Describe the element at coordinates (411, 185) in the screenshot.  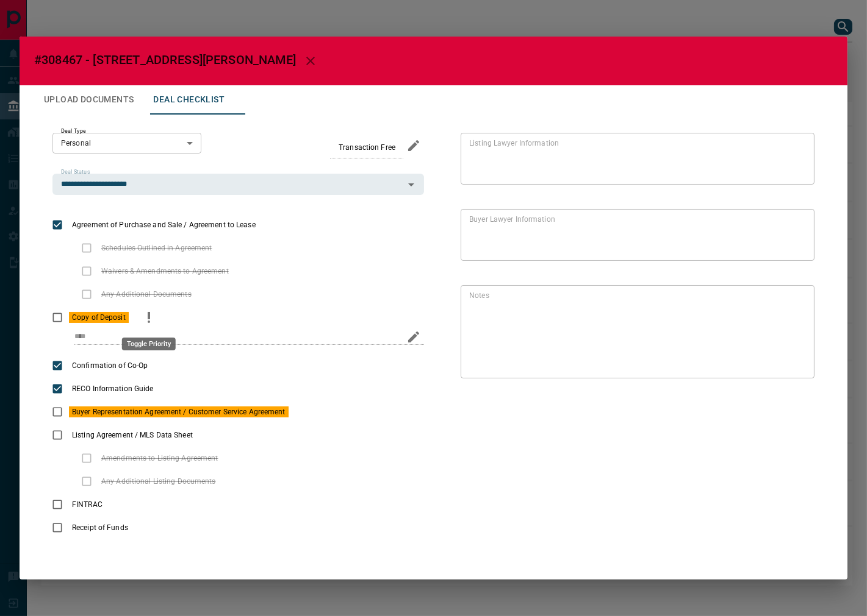
I see `button: Open` at that location.